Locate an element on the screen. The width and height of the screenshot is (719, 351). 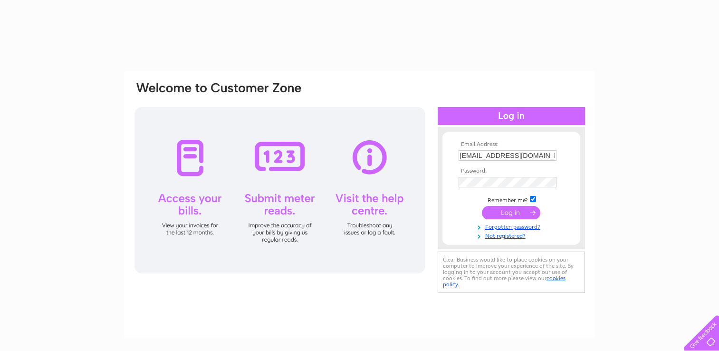
div: Clear Business would like to place cookies on your computer to improve your experience of the sit... is located at coordinates (511, 272).